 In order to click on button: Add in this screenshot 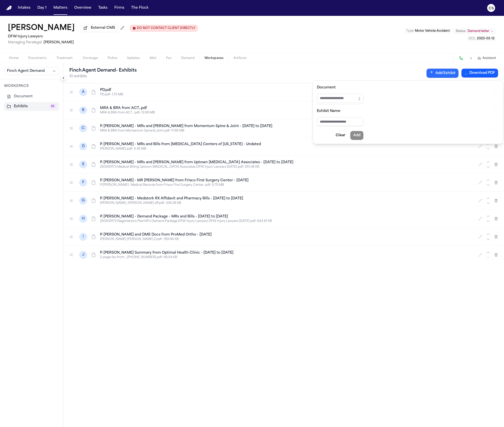, I will do `click(357, 136)`.